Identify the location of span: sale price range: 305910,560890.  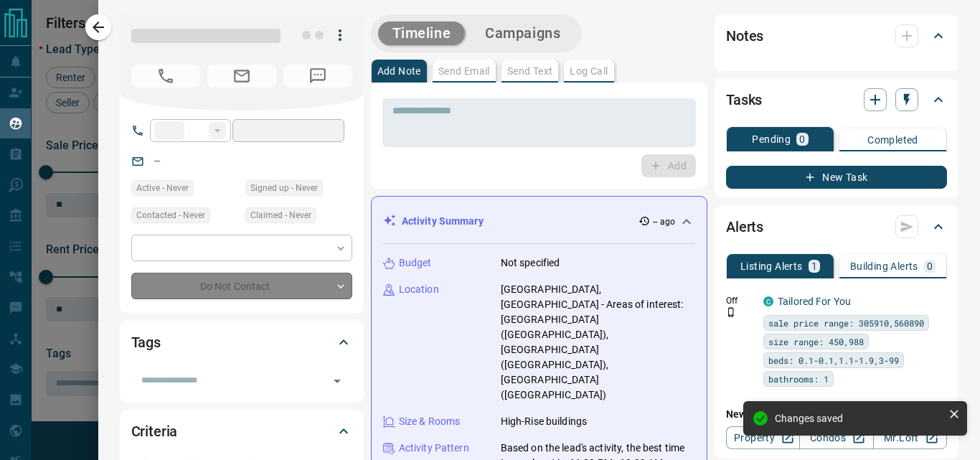
(846, 323).